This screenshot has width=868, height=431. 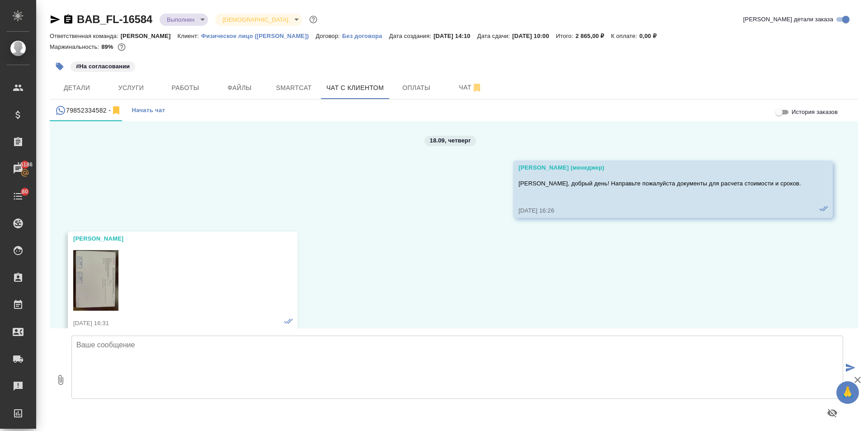 I want to click on p: 0,00 ₽, so click(x=651, y=36).